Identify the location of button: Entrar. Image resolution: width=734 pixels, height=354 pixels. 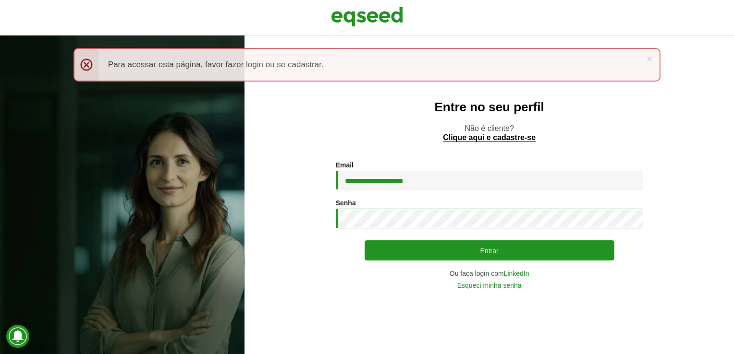
(489, 251).